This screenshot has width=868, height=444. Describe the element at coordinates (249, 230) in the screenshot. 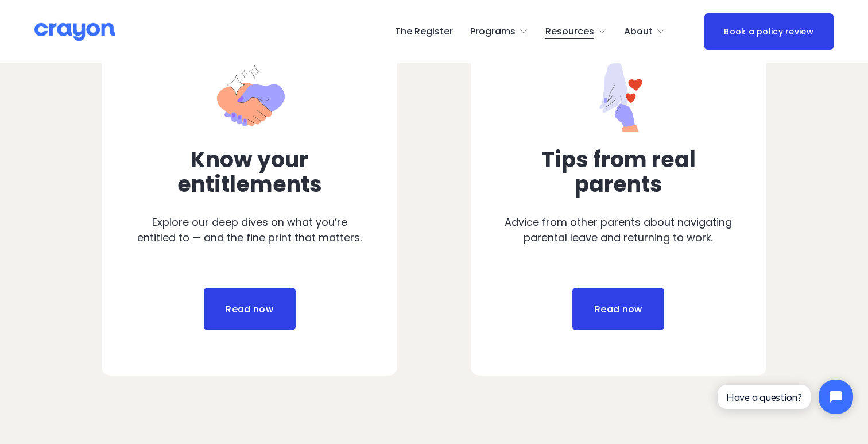

I see `p: Explore our deep dives on what you’re entitled to — and the fine print that matters.` at that location.